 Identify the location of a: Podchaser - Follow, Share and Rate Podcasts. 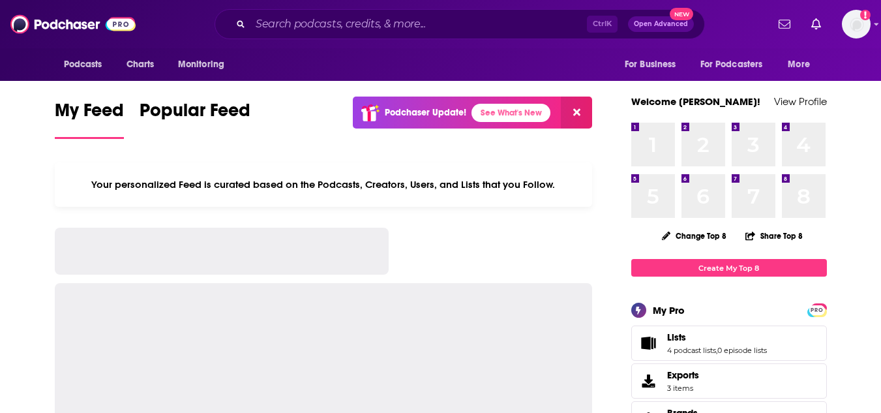
(73, 24).